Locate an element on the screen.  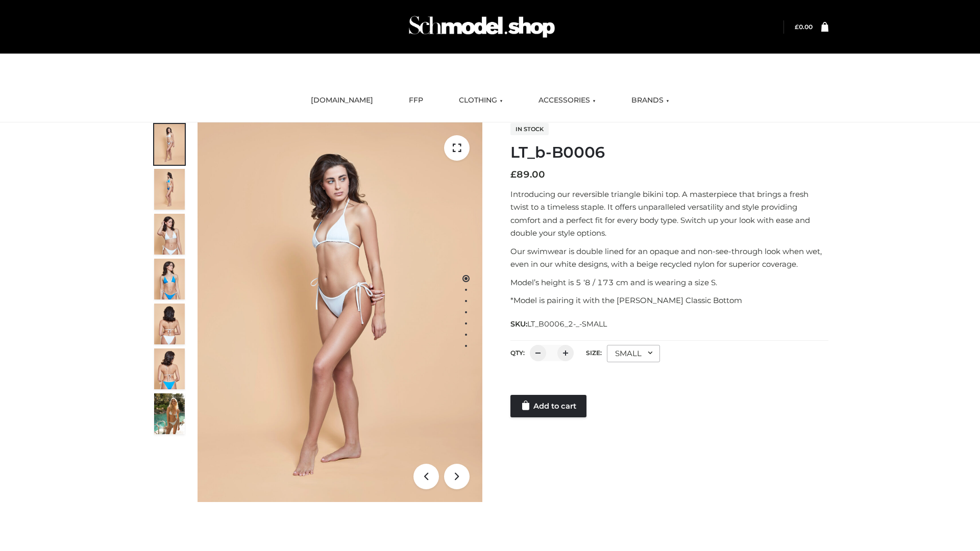
img: ArielClassicBikiniTop_CloudNine_AzureSky_OW114ECO_8-scaled.jpg is located at coordinates (170, 369).